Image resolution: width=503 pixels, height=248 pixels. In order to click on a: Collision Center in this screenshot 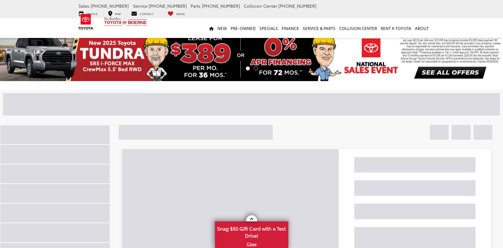, I will do `click(358, 28)`.